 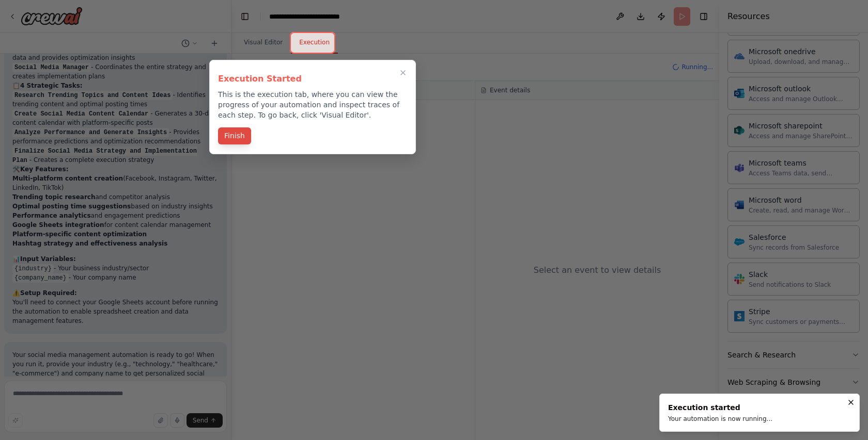 What do you see at coordinates (244, 17) in the screenshot?
I see `button: Hide left sidebar` at bounding box center [244, 17].